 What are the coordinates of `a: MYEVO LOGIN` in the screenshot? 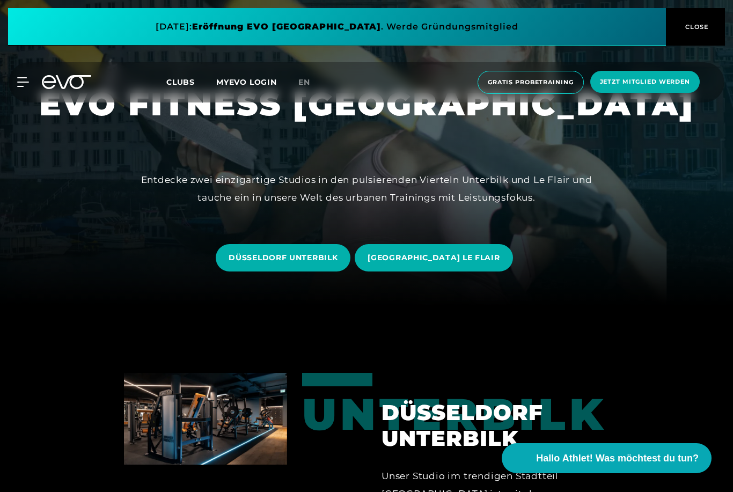 It's located at (246, 82).